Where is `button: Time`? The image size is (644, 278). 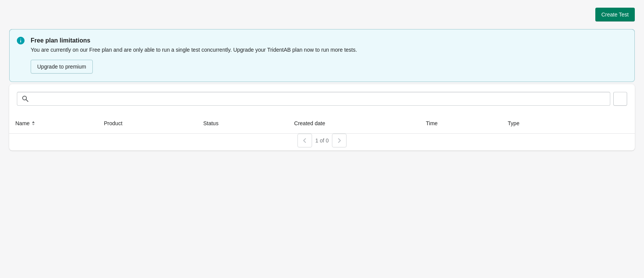
button: Time is located at coordinates (435, 124).